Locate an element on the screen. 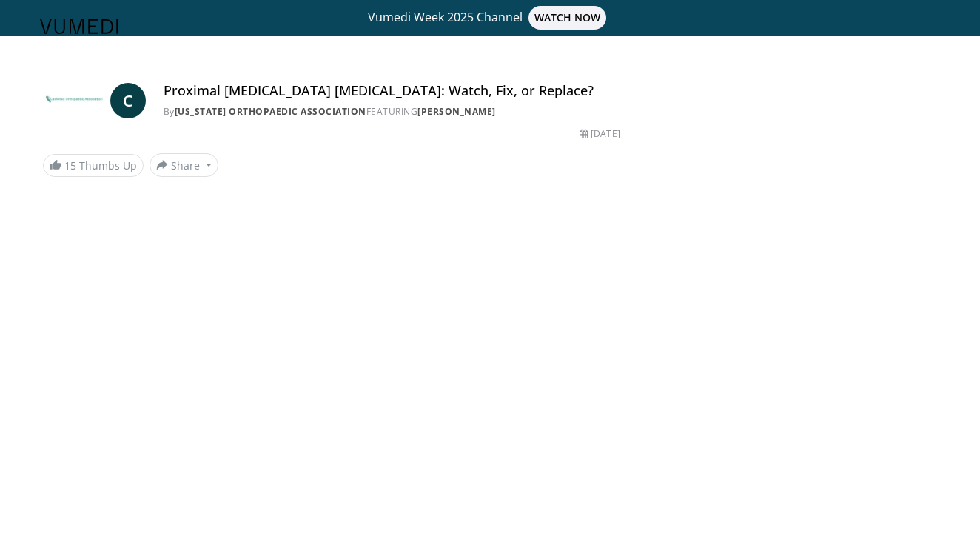  a: C is located at coordinates (128, 100).